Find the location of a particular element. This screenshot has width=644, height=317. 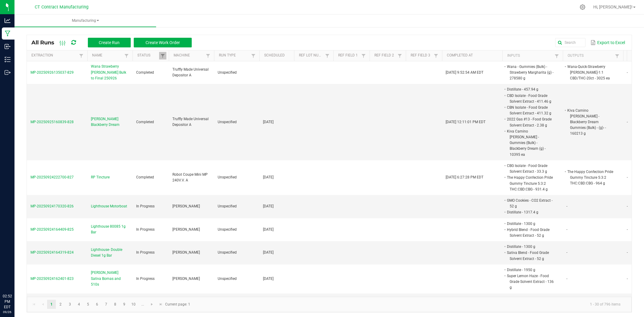

p: 09/26 is located at coordinates (7, 312).